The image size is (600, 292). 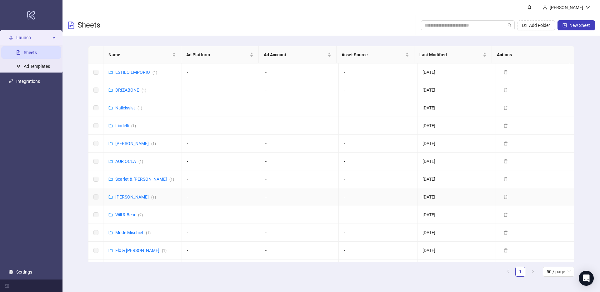 What do you see at coordinates (37, 66) in the screenshot?
I see `a: Ad Templates` at bounding box center [37, 66].